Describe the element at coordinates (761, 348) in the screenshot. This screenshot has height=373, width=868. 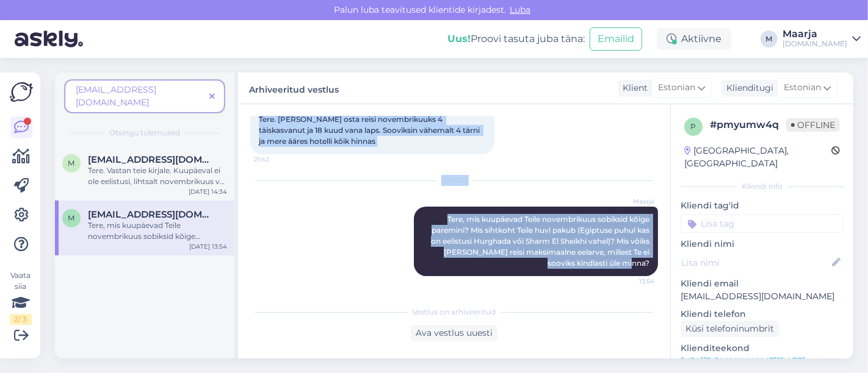
I see `p: Klienditeekond` at that location.